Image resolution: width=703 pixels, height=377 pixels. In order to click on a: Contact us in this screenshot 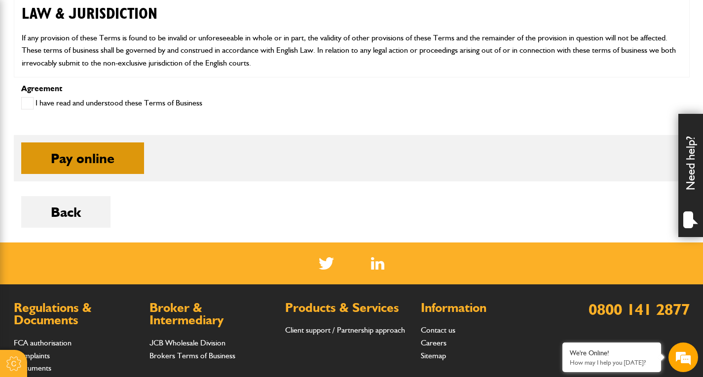, I will do `click(438, 330)`.